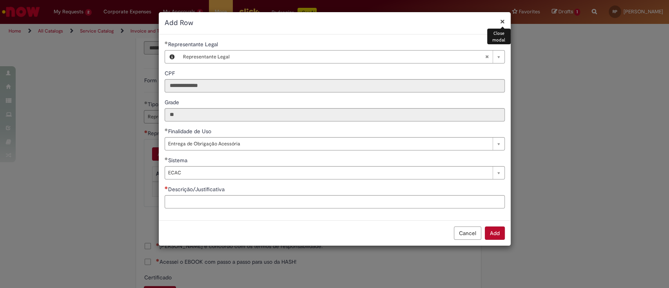  I want to click on input: Descrição/Justificativa, so click(335, 202).